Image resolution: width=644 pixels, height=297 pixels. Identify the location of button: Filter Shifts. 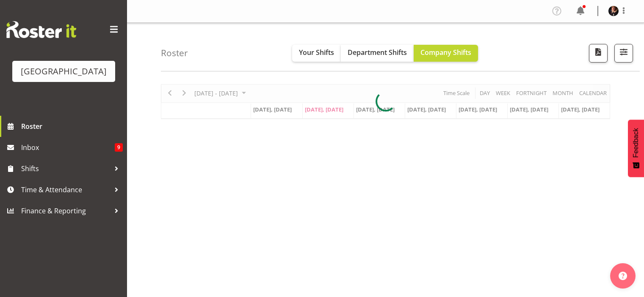
(624, 54).